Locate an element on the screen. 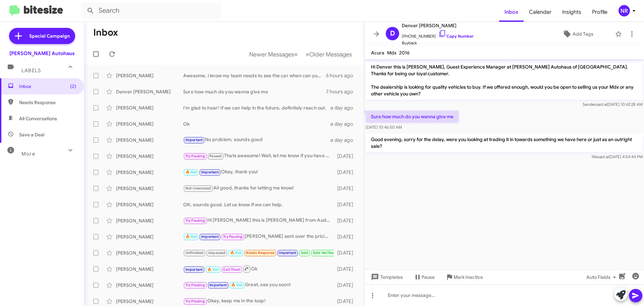 This screenshot has height=306, width=644. div: OK, sounds good. Let us know if we can help. is located at coordinates (258, 204).